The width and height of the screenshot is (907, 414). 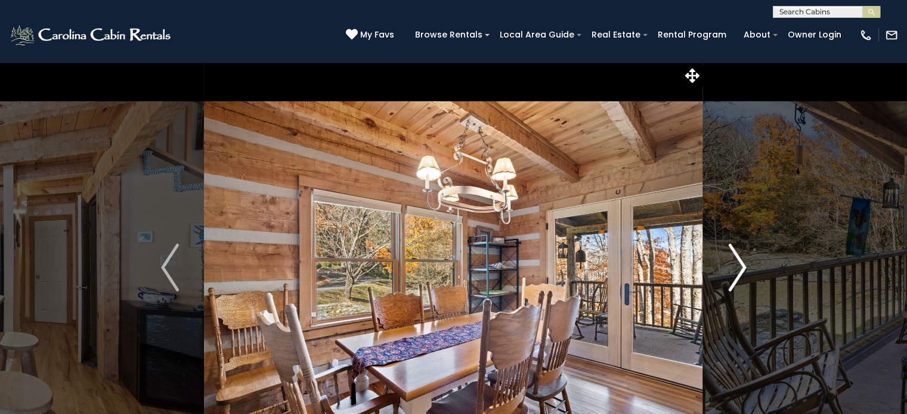 What do you see at coordinates (757, 35) in the screenshot?
I see `a: About` at bounding box center [757, 35].